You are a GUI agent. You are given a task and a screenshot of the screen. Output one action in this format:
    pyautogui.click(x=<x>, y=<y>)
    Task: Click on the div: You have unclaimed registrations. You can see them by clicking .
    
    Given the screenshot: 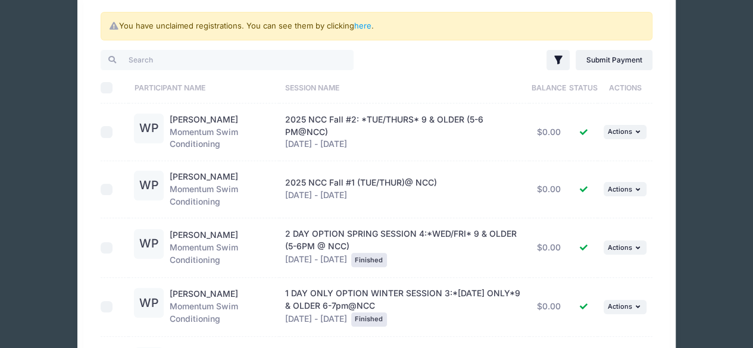 What is the action you would take?
    pyautogui.click(x=376, y=26)
    